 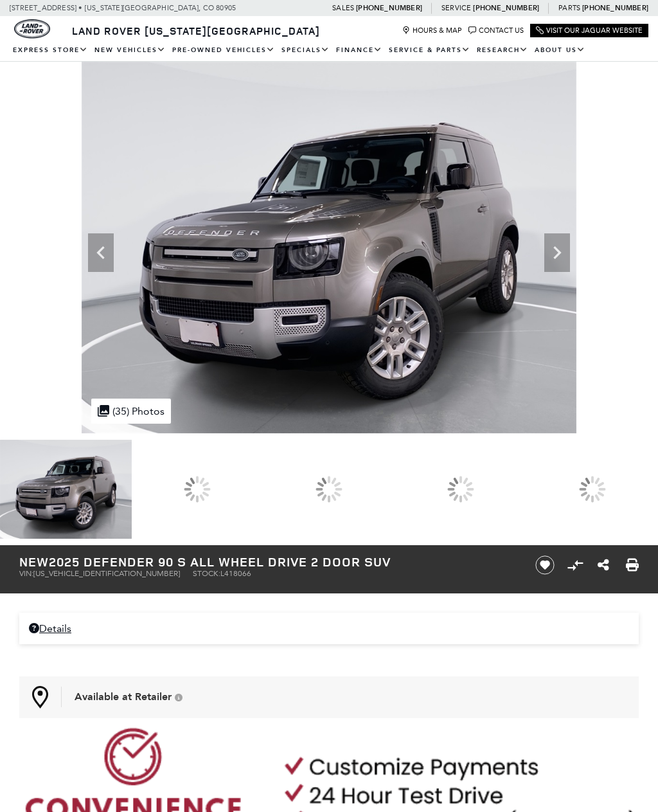 I want to click on strong: New, so click(x=34, y=561).